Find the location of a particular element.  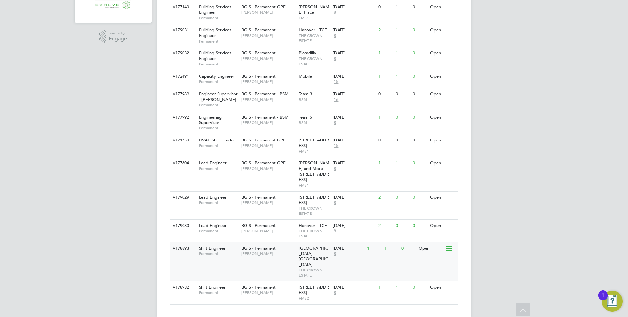

div: V179032 is located at coordinates (183, 53).